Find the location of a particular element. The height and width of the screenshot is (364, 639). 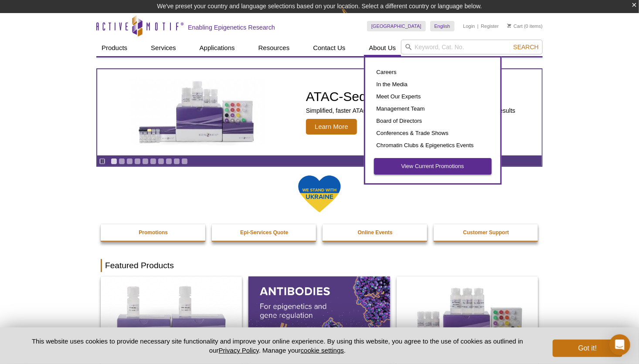

a: Chromatin Clubs & Epigenetics Events is located at coordinates (433, 145).